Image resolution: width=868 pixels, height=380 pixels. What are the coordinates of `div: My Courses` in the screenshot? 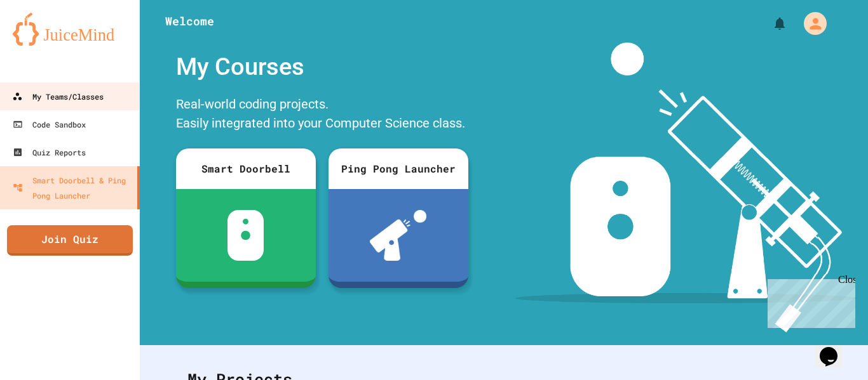 It's located at (322, 66).